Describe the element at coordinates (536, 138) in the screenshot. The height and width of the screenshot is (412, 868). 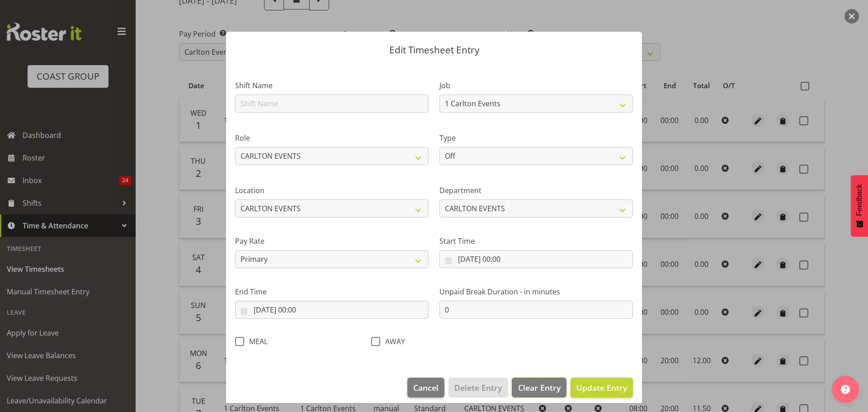
I see `label: Type` at that location.